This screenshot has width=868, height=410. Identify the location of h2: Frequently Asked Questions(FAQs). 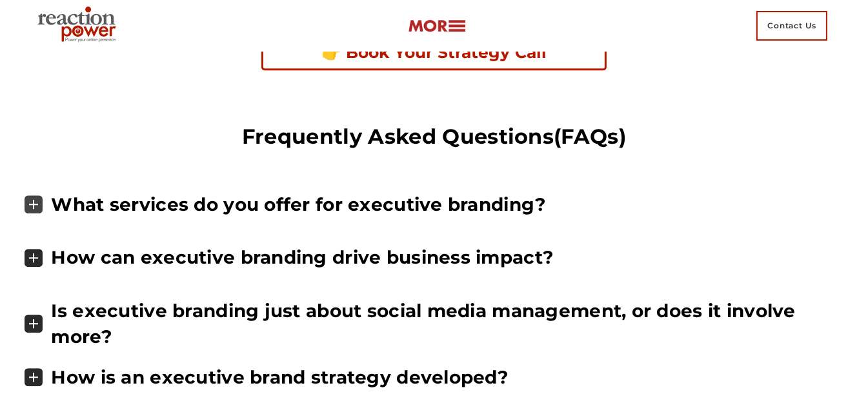
(434, 136).